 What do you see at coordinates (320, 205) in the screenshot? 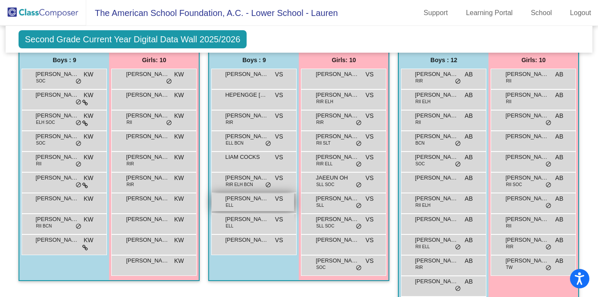
I see `span: SLL` at bounding box center [320, 205].